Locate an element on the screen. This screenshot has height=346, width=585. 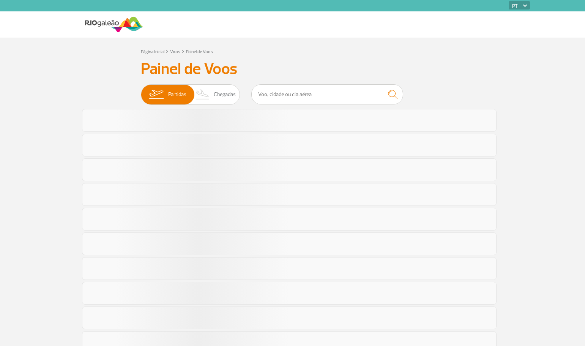
span: Partidas is located at coordinates (177, 95).